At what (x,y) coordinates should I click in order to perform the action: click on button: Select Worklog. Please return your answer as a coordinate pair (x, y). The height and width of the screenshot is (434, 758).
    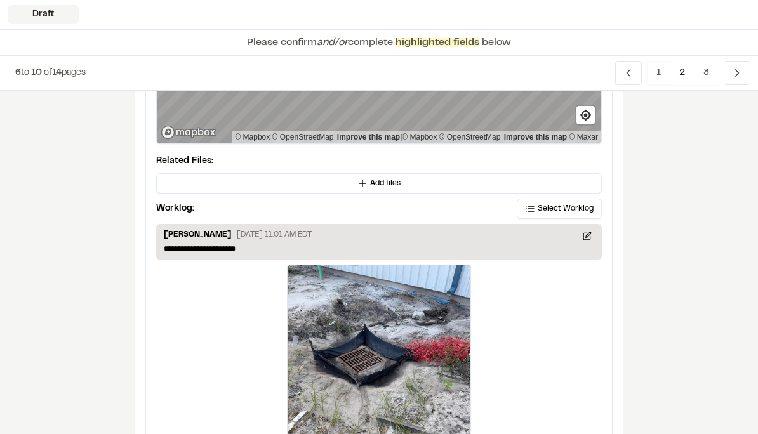
    Looking at the image, I should click on (559, 209).